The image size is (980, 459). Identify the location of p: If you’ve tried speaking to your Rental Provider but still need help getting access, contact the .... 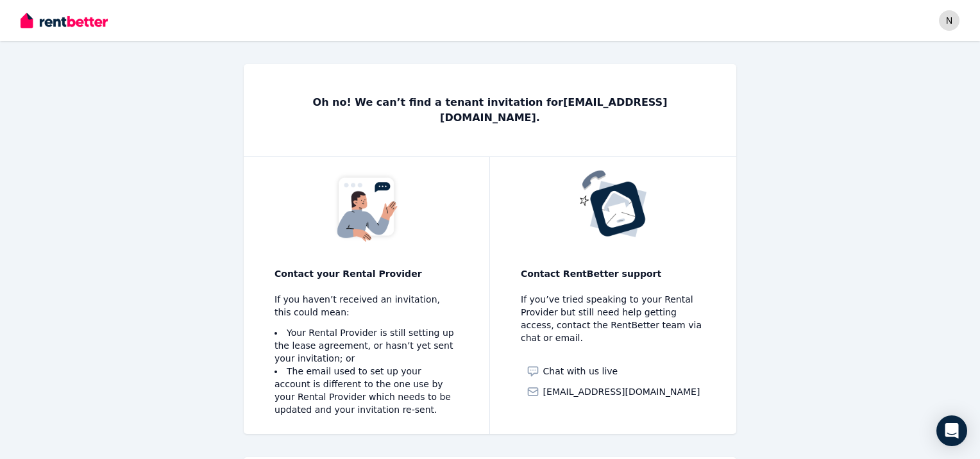
(612, 319).